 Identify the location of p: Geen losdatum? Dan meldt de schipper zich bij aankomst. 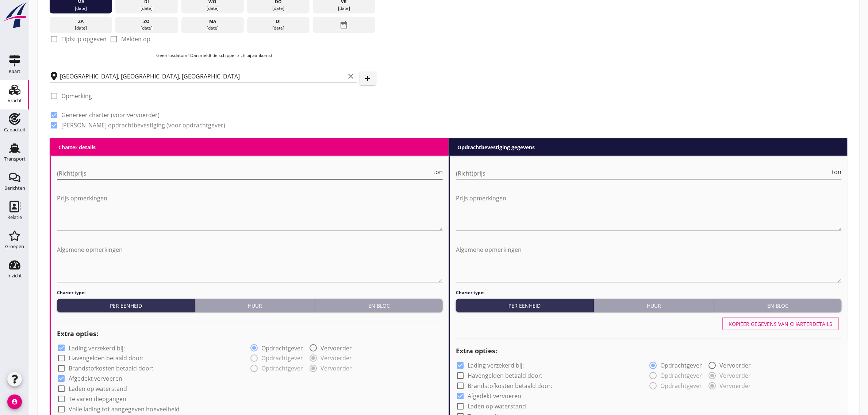
(214, 56).